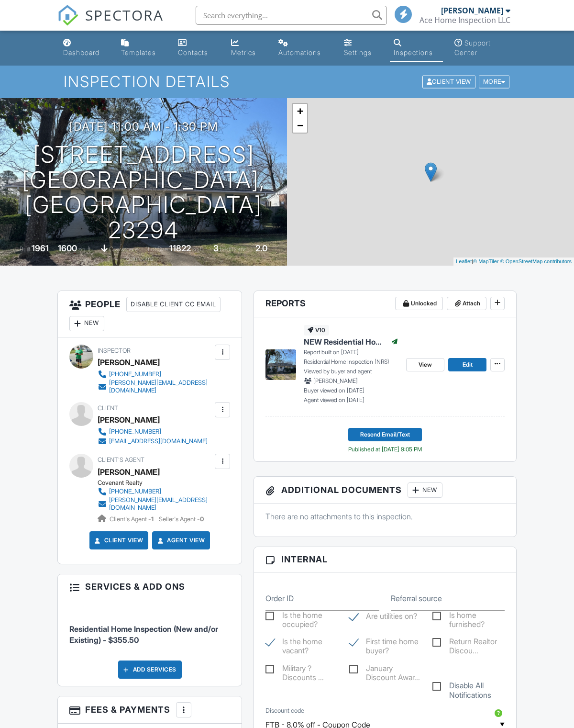 Image resolution: width=574 pixels, height=728 pixels. What do you see at coordinates (140, 259) in the screenshot?
I see `span: bathrooms` at bounding box center [140, 259].